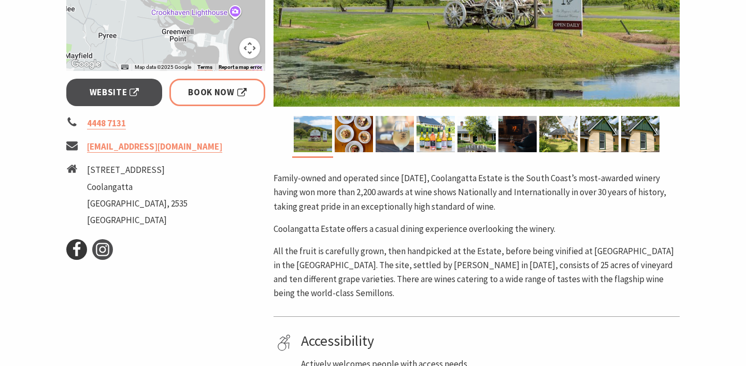  What do you see at coordinates (217, 92) in the screenshot?
I see `a: Book Now` at bounding box center [217, 92].